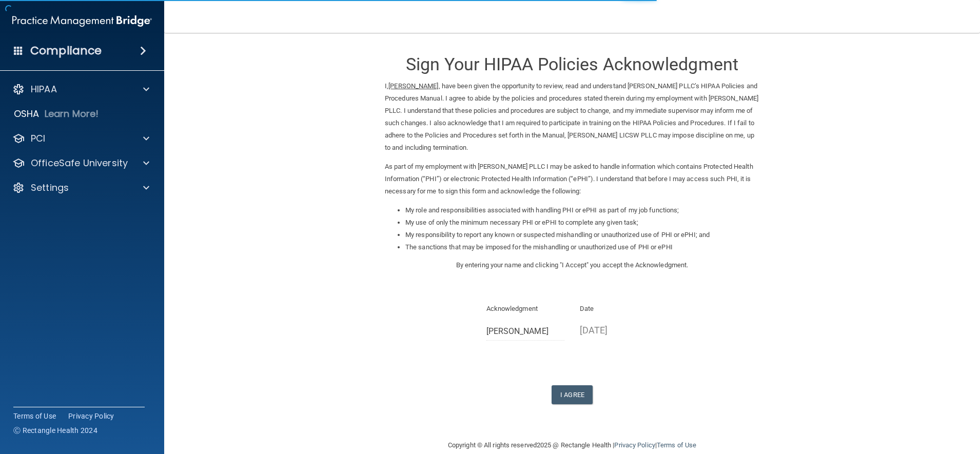 The image size is (980, 454). I want to click on p: Settings, so click(50, 188).